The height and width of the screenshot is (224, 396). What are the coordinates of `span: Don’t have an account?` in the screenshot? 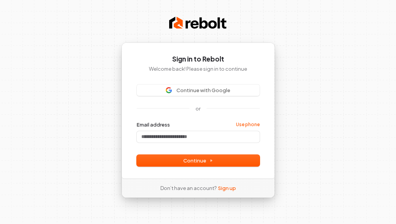 It's located at (188, 188).